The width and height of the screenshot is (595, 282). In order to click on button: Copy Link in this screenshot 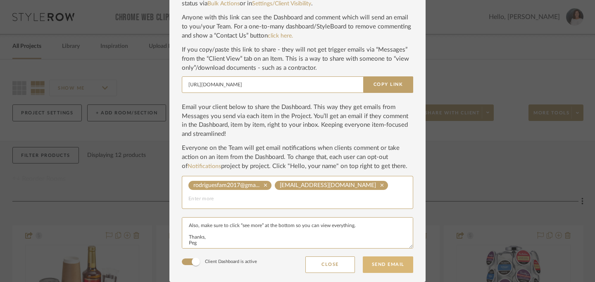, I will do `click(388, 85)`.